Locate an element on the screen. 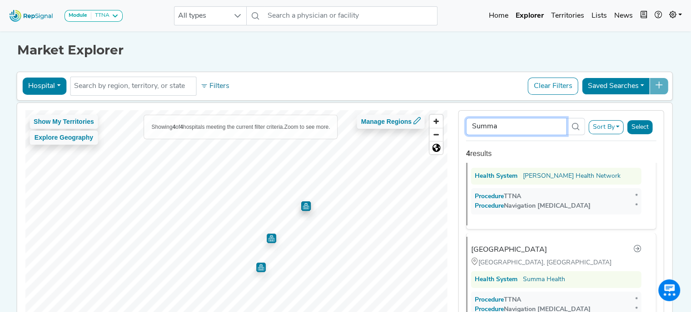 The image size is (691, 312). button: Saved Searches is located at coordinates (616, 86).